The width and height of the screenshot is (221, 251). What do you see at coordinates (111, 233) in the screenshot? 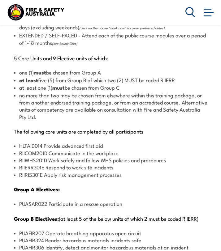
I see `li: PUAFIR207 Operate breathing apparatus open circuit` at bounding box center [111, 233].